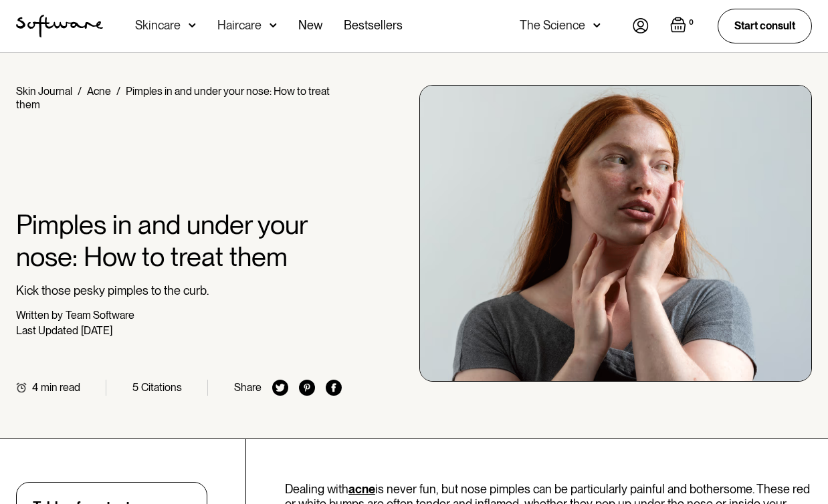 This screenshot has width=828, height=504. I want to click on h1: Pimples in and under your nose: How to treat them, so click(179, 241).